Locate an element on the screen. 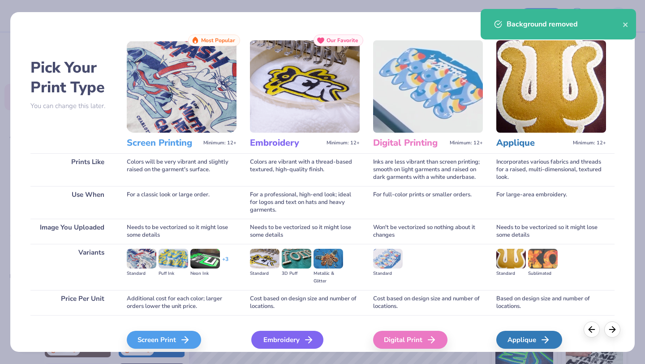 The height and width of the screenshot is (364, 645). img: Applique is located at coordinates (551, 86).